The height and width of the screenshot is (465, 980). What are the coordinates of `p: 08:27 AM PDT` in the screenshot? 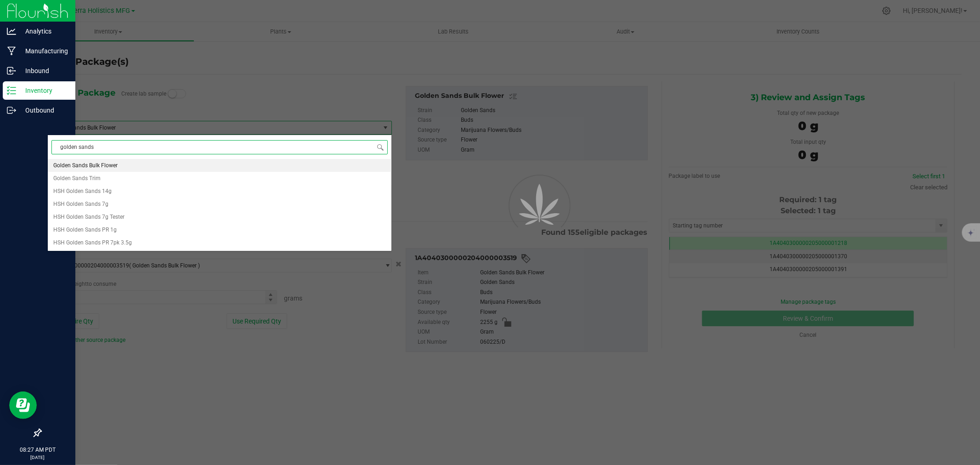 It's located at (37, 450).